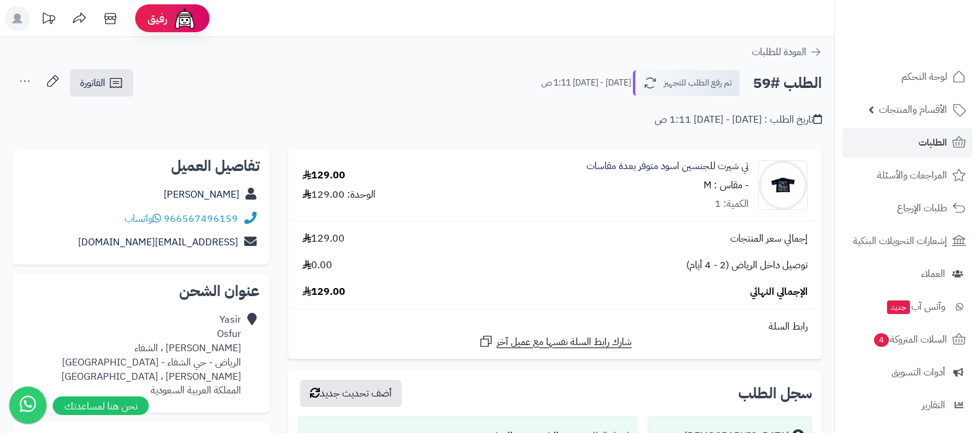  I want to click on a: تحديثات المنصة, so click(48, 20).